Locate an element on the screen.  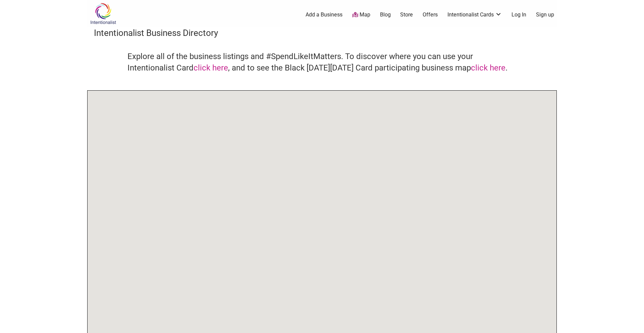
a: Sign up is located at coordinates (546, 15).